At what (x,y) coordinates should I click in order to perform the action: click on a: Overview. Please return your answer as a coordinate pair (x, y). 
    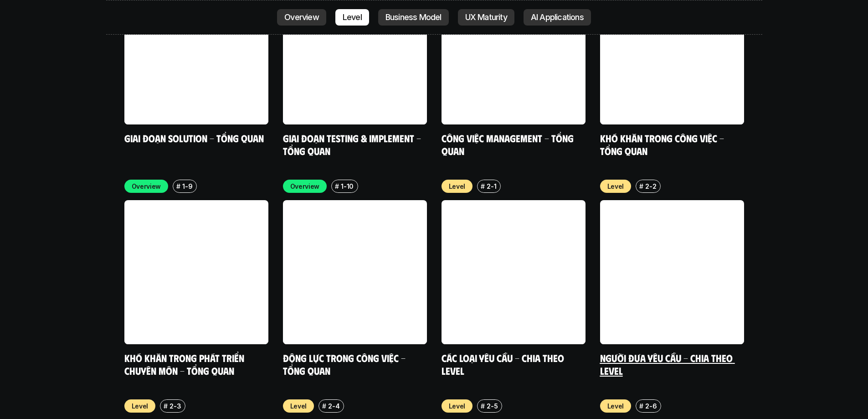
    Looking at the image, I should click on (302, 18).